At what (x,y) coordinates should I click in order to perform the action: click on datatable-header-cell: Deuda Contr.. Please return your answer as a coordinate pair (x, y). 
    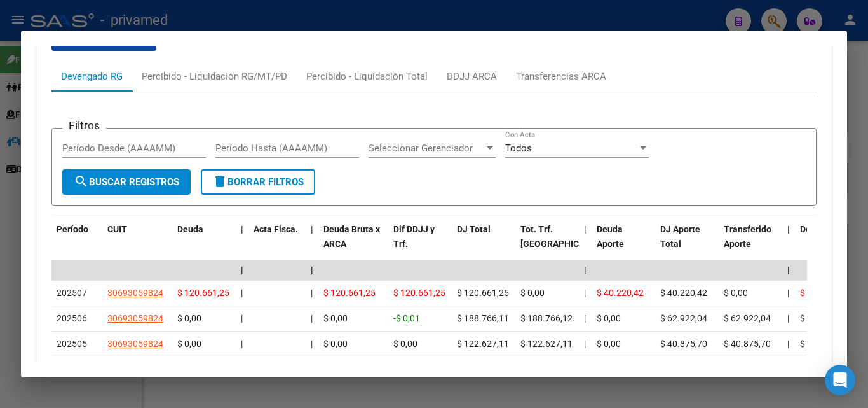
    Looking at the image, I should click on (827, 244).